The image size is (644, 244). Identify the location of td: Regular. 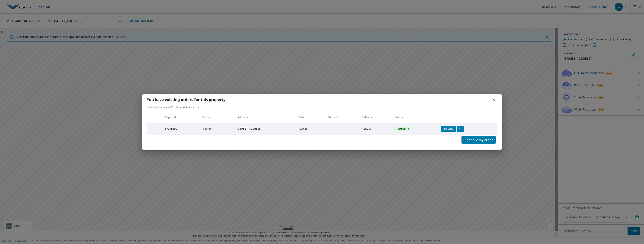
(375, 129).